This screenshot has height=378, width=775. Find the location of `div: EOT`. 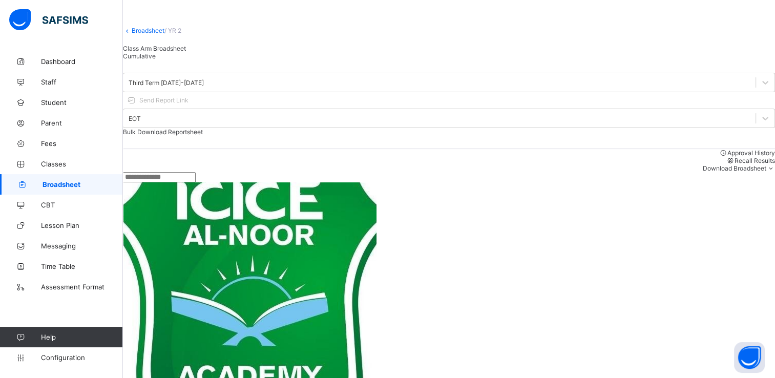

div: EOT is located at coordinates (135, 118).